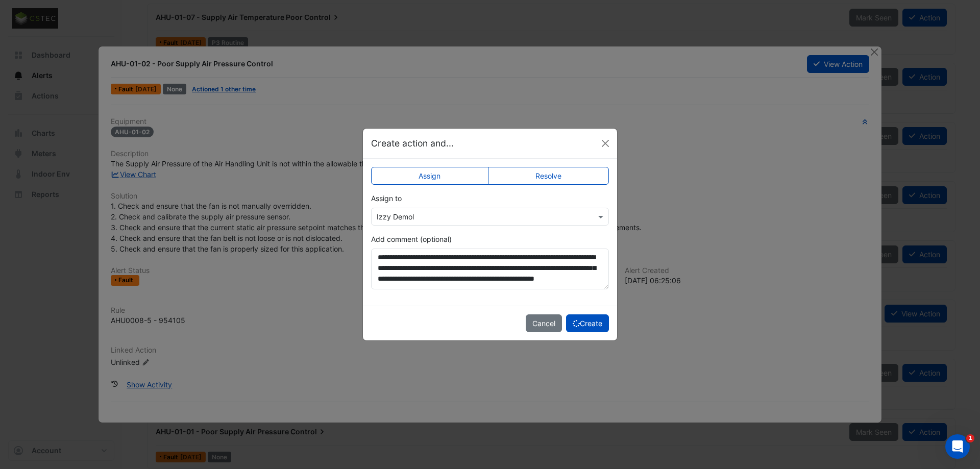  Describe the element at coordinates (605, 143) in the screenshot. I see `button: Close` at that location.